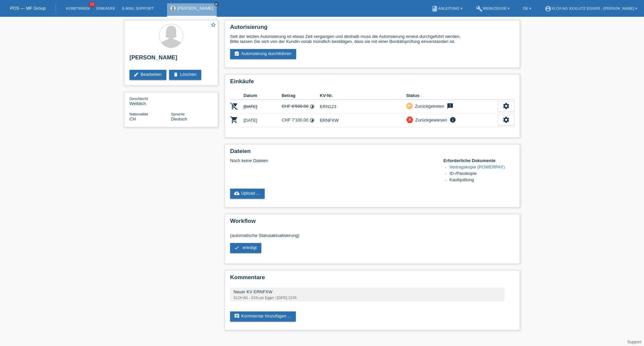  Describe the element at coordinates (234, 106) in the screenshot. I see `i: POSP00025348` at that location.